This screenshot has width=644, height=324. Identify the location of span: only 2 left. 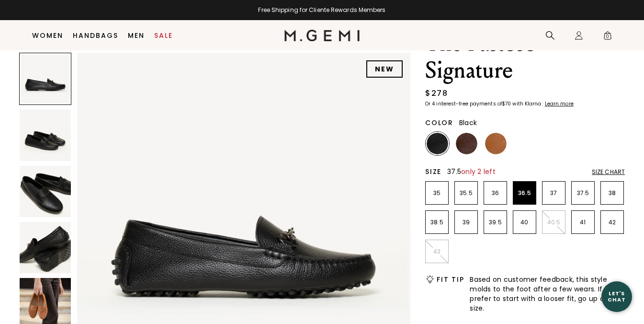
(479, 172).